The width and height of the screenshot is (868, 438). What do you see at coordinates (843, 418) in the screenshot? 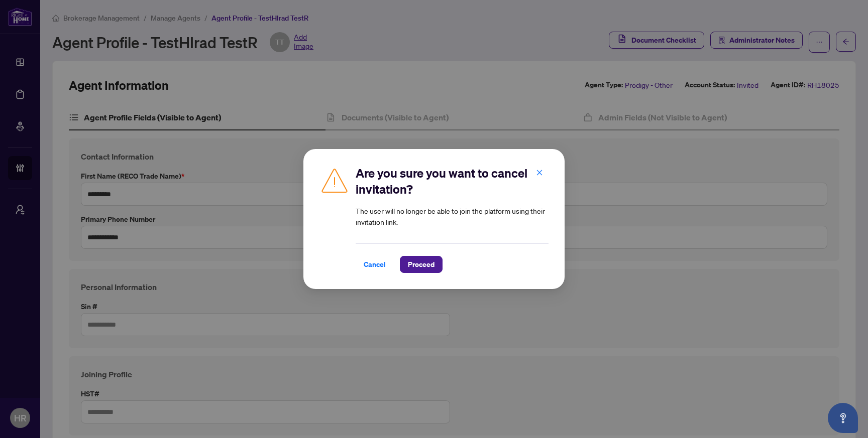
I see `button: Open asap` at bounding box center [843, 418].